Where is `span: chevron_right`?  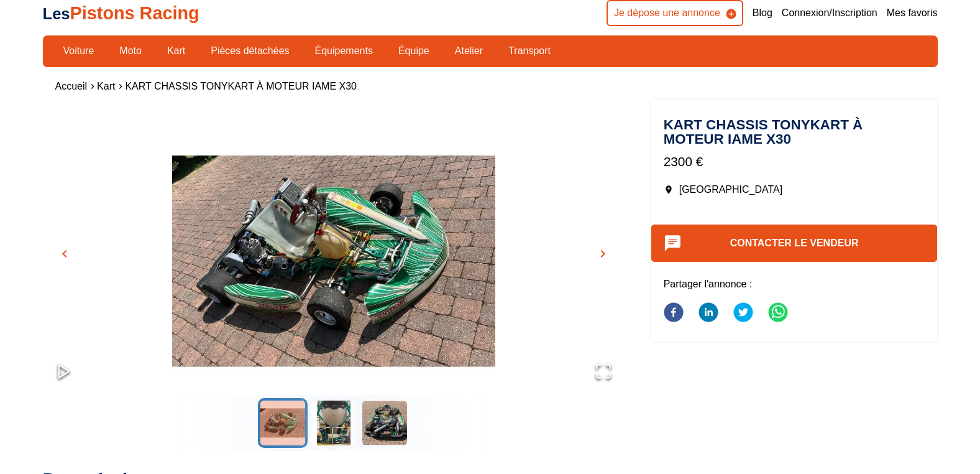 span: chevron_right is located at coordinates (603, 253).